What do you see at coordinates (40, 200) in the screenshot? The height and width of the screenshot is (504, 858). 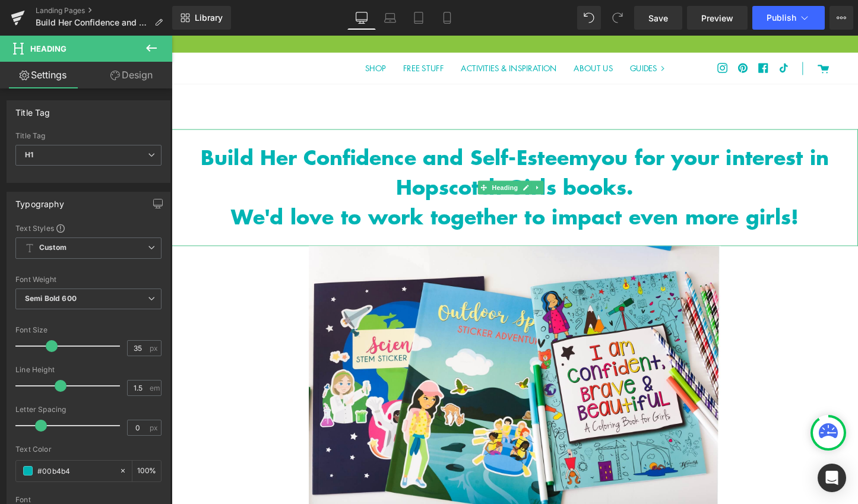 I see `div: Typography` at bounding box center [40, 200].